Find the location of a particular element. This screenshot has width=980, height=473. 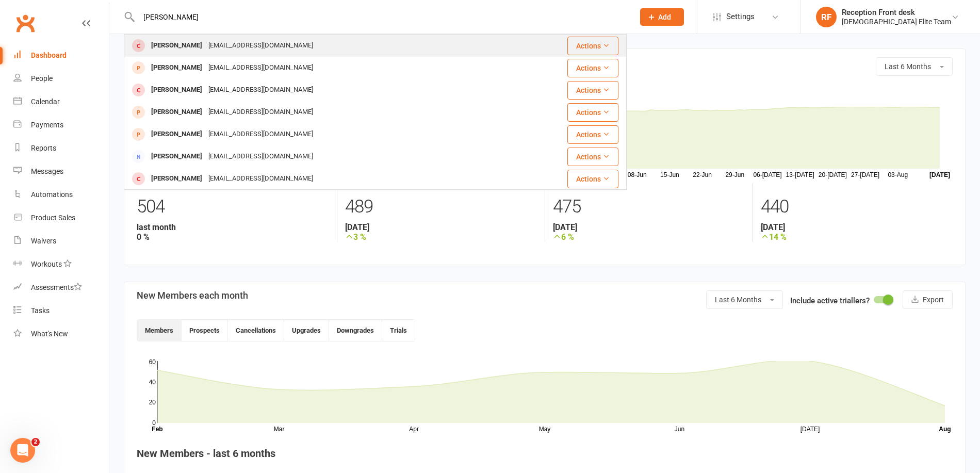

strong: 0 % is located at coordinates (233, 236).